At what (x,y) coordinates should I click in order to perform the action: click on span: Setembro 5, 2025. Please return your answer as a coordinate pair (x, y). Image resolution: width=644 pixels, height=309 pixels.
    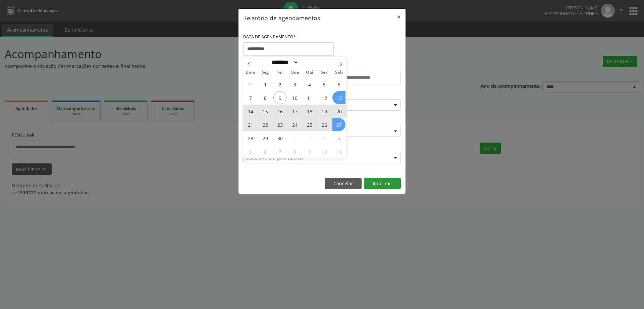
    Looking at the image, I should click on (324, 84).